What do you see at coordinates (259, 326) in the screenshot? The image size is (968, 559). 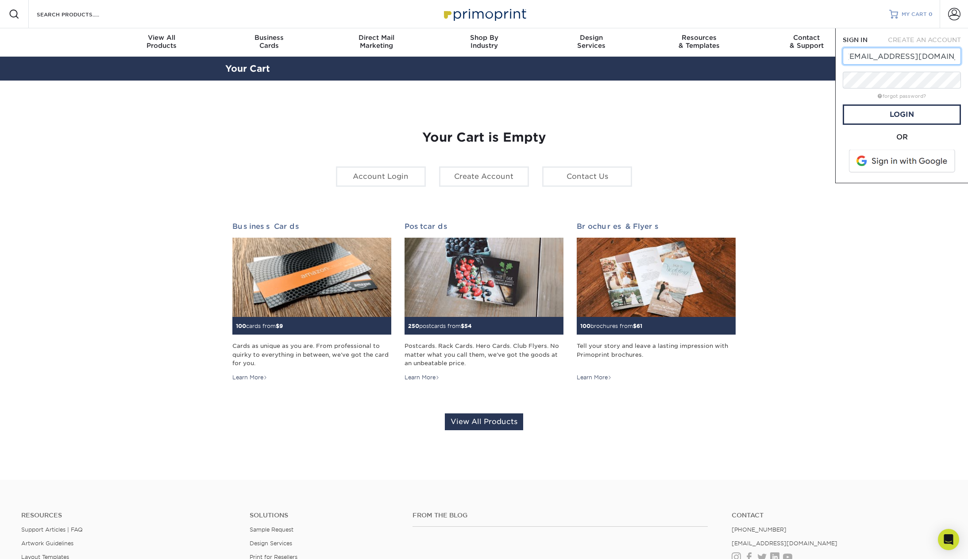 I see `small: cards from` at bounding box center [259, 326].